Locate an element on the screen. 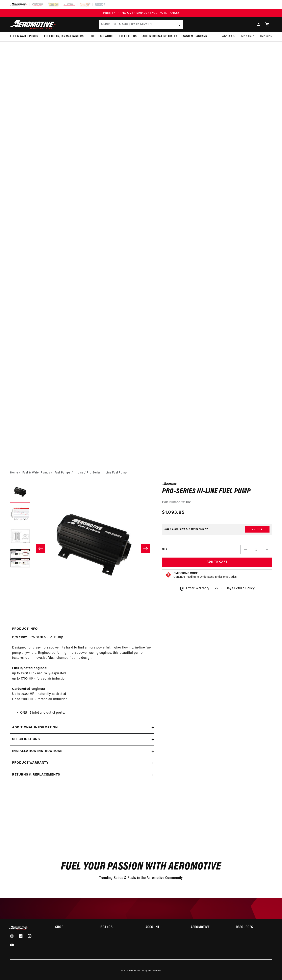 Image resolution: width=282 pixels, height=980 pixels. a: Fuel Pumps is located at coordinates (62, 473).